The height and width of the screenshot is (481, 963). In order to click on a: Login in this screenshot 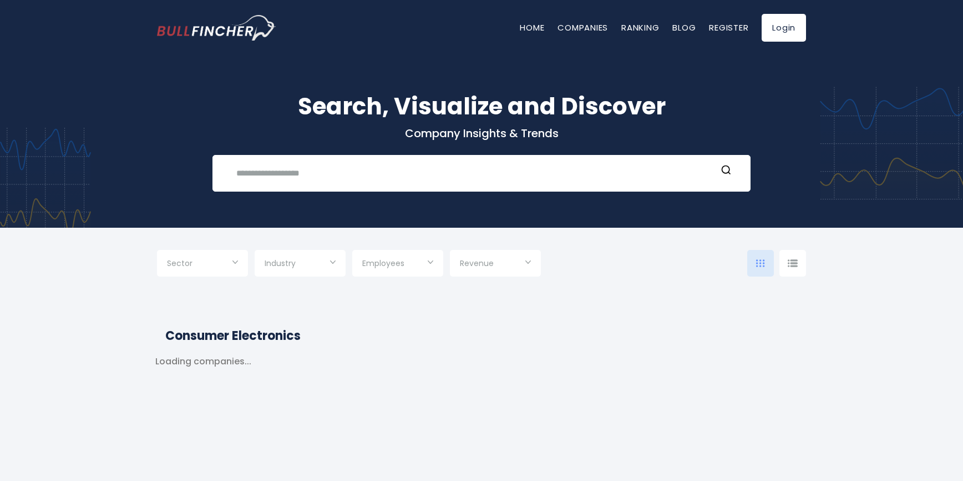, I will do `click(784, 28)`.